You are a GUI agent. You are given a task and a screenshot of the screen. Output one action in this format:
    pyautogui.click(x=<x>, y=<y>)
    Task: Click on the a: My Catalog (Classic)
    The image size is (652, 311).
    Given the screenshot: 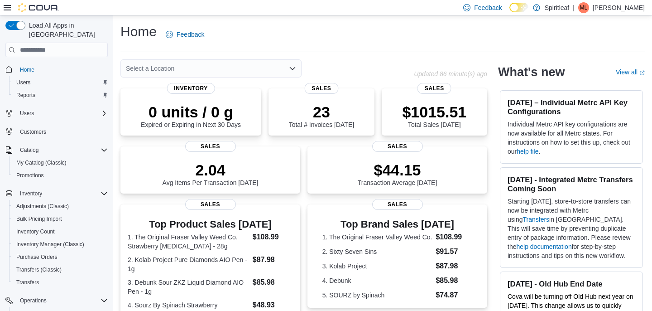 What is the action you would take?
    pyautogui.click(x=41, y=163)
    